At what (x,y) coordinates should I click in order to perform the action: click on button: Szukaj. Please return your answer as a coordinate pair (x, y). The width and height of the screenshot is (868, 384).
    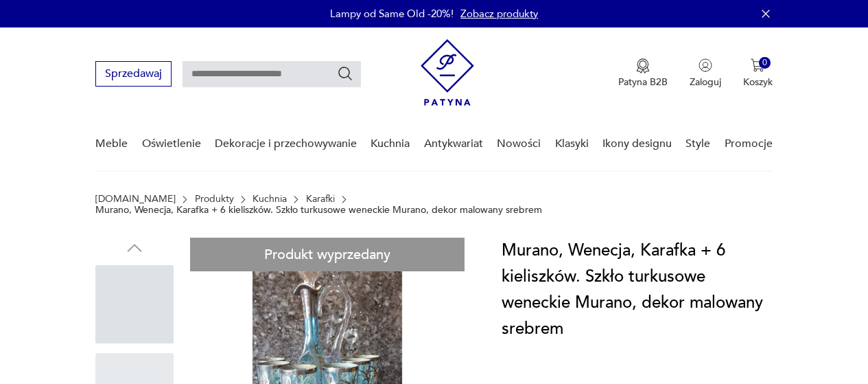
    Looking at the image, I should click on (345, 74).